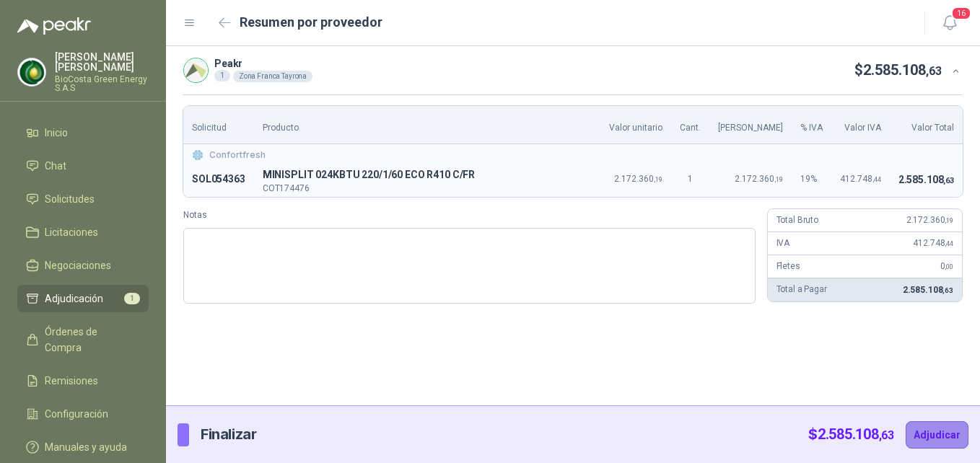  Describe the element at coordinates (83, 447) in the screenshot. I see `a: Manuales y ayuda` at that location.